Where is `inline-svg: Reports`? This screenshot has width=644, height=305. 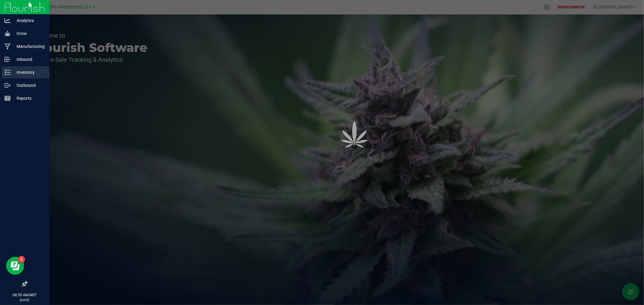 inline-svg: Reports is located at coordinates (7, 98).